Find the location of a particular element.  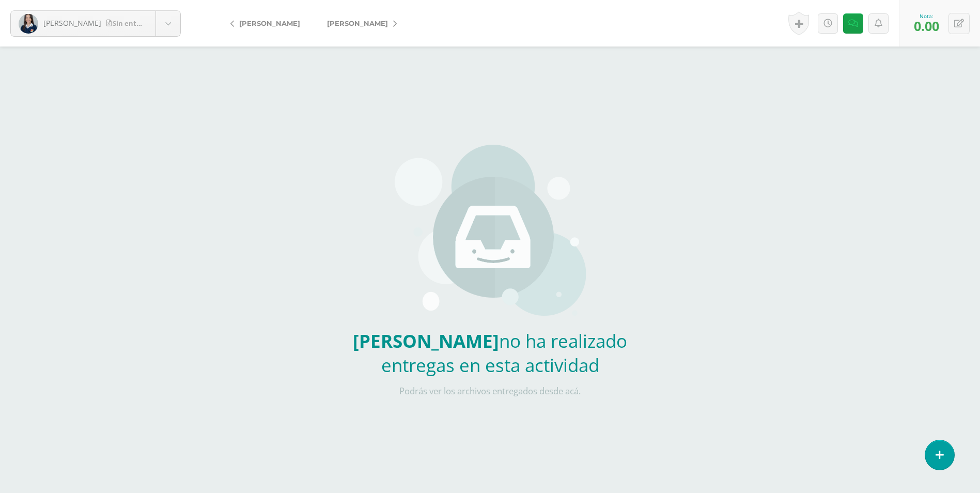

span: Sin entrega is located at coordinates (129, 23).